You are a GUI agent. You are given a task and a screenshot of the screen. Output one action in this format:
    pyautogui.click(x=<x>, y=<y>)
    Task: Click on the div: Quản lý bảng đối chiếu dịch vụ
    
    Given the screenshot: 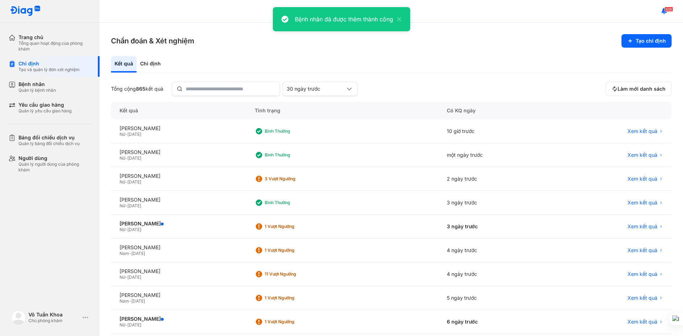 What is the action you would take?
    pyautogui.click(x=49, y=144)
    